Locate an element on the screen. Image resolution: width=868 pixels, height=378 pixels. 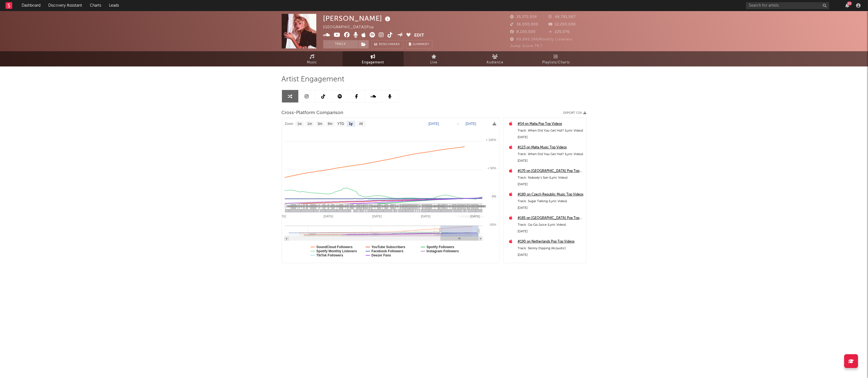
button: Track is located at coordinates (341, 45).